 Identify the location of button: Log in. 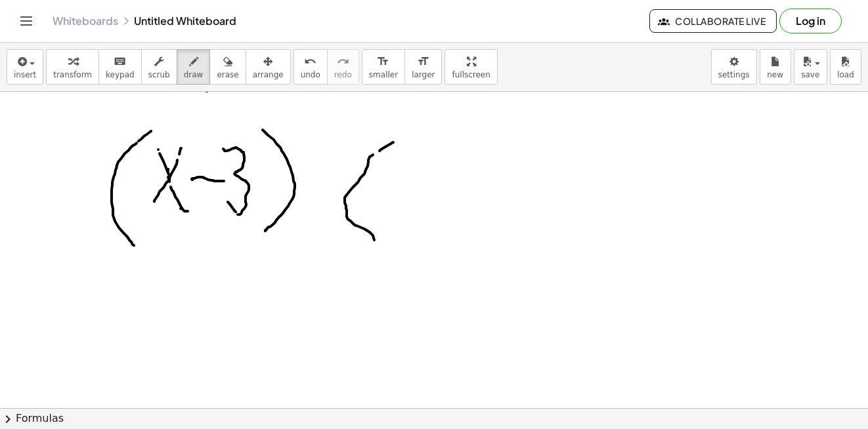
(810, 21).